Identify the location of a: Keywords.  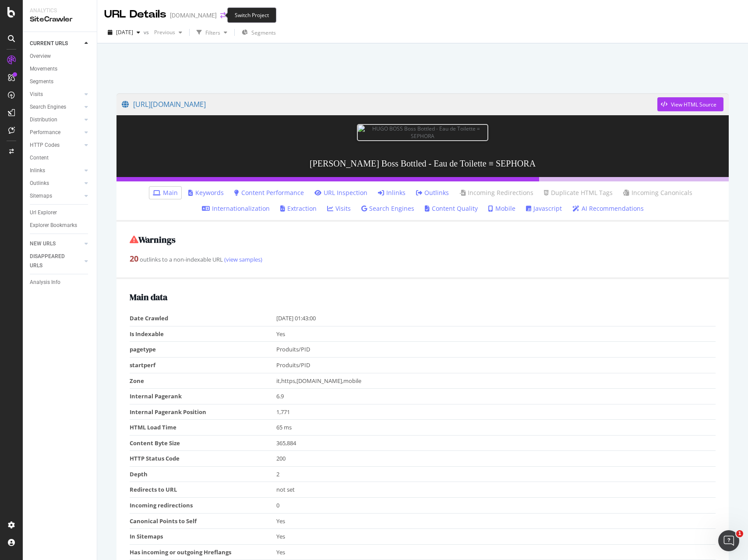
(206, 193).